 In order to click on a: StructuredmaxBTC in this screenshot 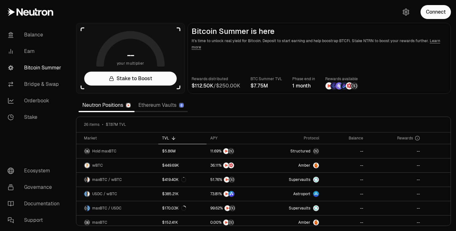, I will do `click(294, 151)`.